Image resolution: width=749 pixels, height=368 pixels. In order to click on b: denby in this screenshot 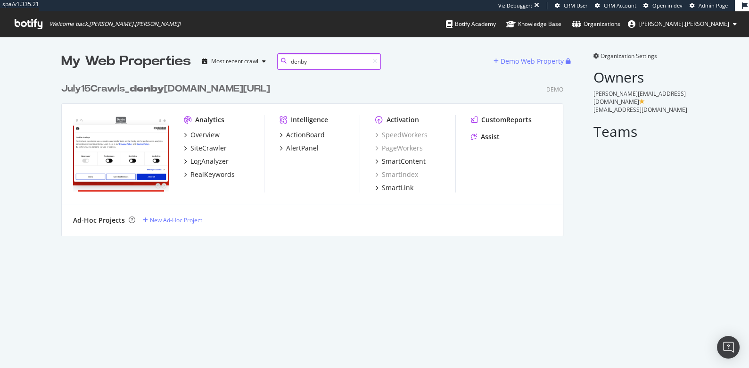, I will do `click(147, 89)`.